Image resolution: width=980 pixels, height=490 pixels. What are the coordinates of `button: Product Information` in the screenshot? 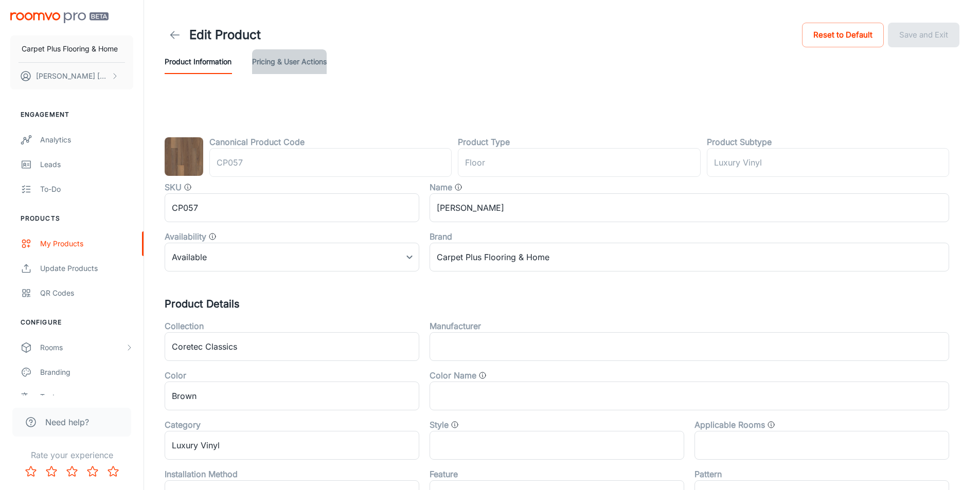 It's located at (198, 61).